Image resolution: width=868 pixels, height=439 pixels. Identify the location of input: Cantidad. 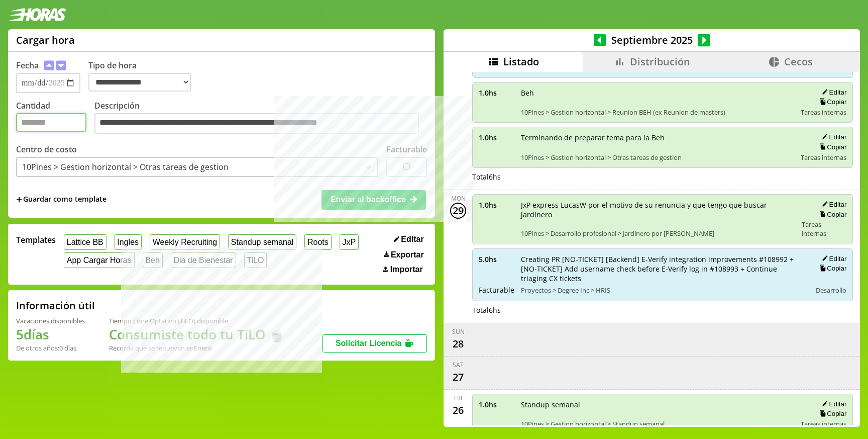
(51, 122).